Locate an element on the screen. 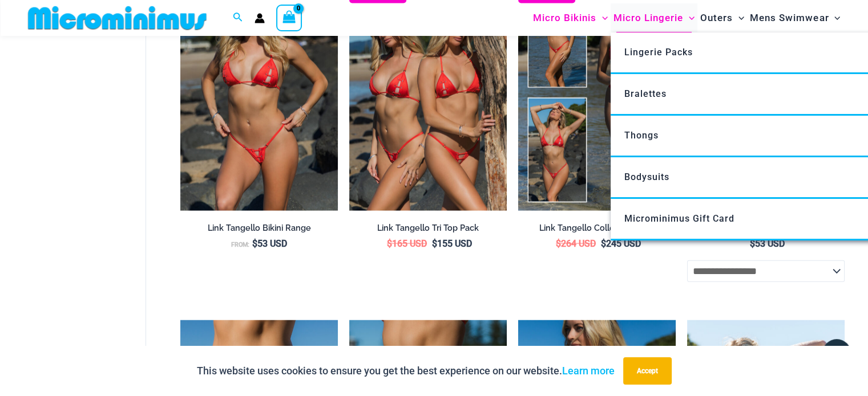 The width and height of the screenshot is (868, 396). a: Micro BikinisMenu ToggleMenu Toggle is located at coordinates (570, 18).